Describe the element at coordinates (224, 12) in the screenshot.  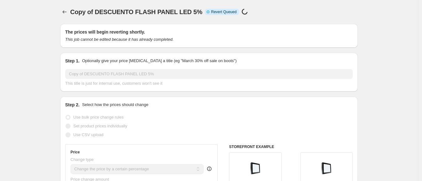
I see `span: Revert Queued` at that location.